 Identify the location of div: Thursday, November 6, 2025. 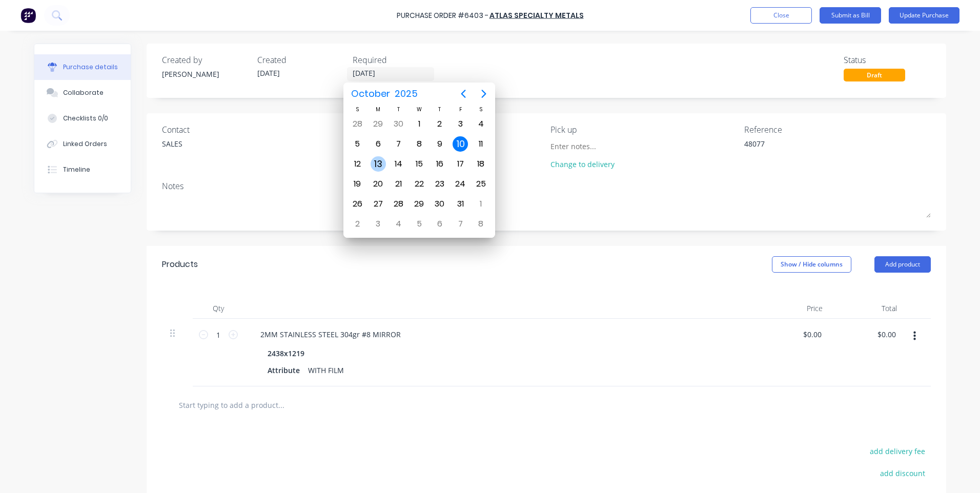
(440, 225).